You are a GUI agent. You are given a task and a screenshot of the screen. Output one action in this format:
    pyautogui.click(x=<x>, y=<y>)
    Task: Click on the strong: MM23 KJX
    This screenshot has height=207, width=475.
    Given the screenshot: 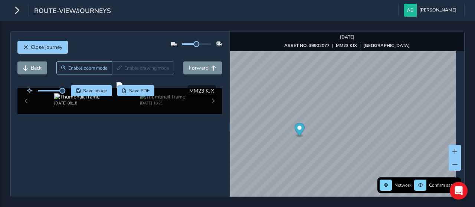 What is the action you would take?
    pyautogui.click(x=346, y=46)
    